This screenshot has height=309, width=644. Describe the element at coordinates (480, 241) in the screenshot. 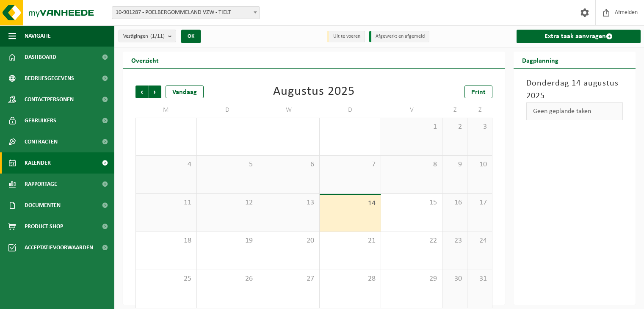

I see `span: 24` at that location.